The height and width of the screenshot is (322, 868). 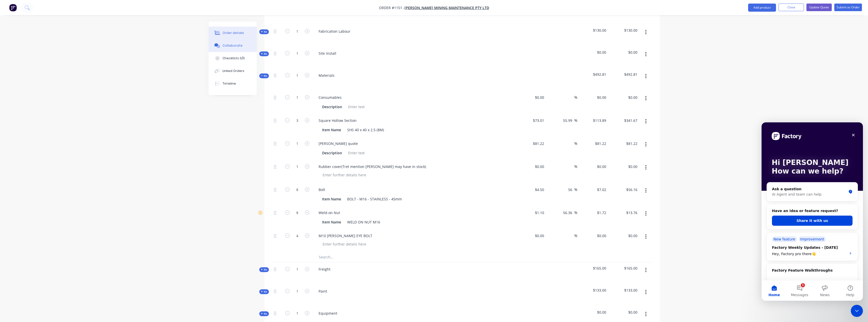 What do you see at coordinates (334, 31) in the screenshot?
I see `div: Fabrication Labour` at bounding box center [334, 31].